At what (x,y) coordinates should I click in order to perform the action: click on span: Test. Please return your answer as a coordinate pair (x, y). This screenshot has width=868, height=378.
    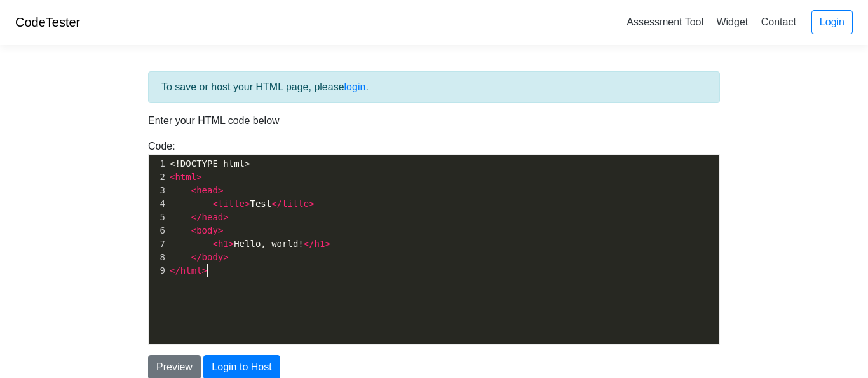
    Looking at the image, I should click on (242, 204).